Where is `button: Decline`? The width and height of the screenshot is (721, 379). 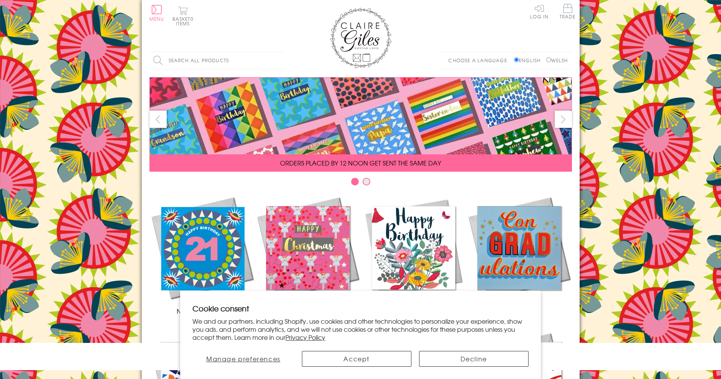 button: Decline is located at coordinates (473, 359).